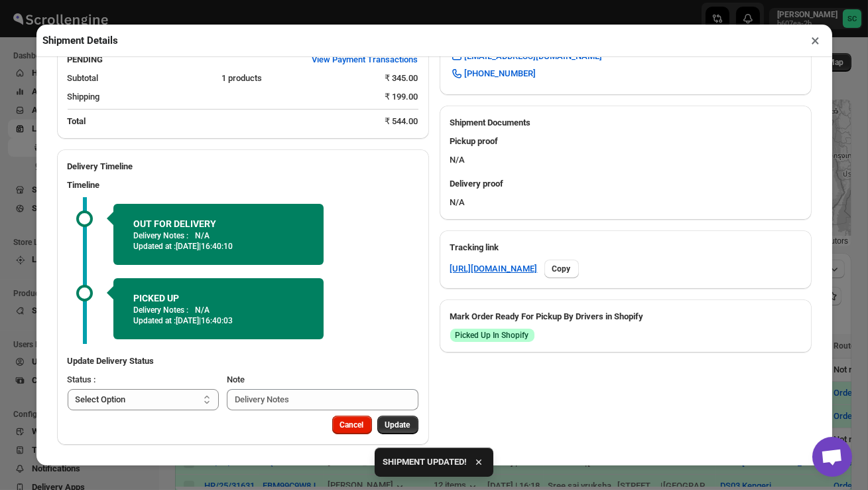  What do you see at coordinates (243, 361) in the screenshot?
I see `h3: Update Delivery Status` at bounding box center [243, 361].